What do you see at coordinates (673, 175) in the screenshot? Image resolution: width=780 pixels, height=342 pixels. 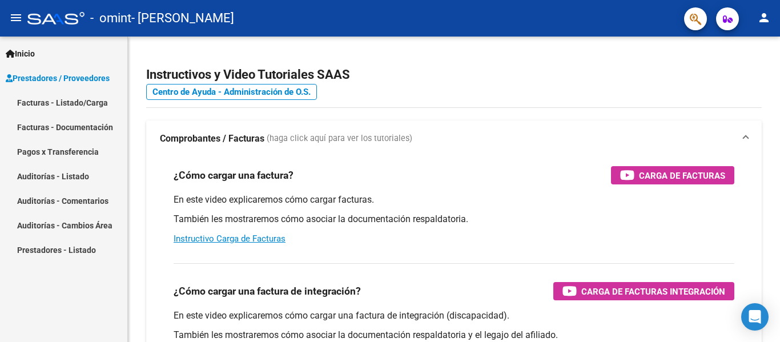 I see `button: Carga de Facturas` at bounding box center [673, 175].